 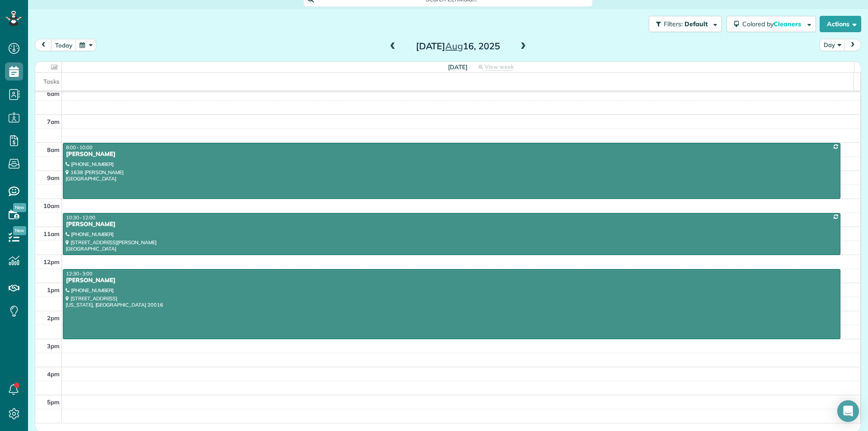 I want to click on span: Filters:, so click(x=673, y=24).